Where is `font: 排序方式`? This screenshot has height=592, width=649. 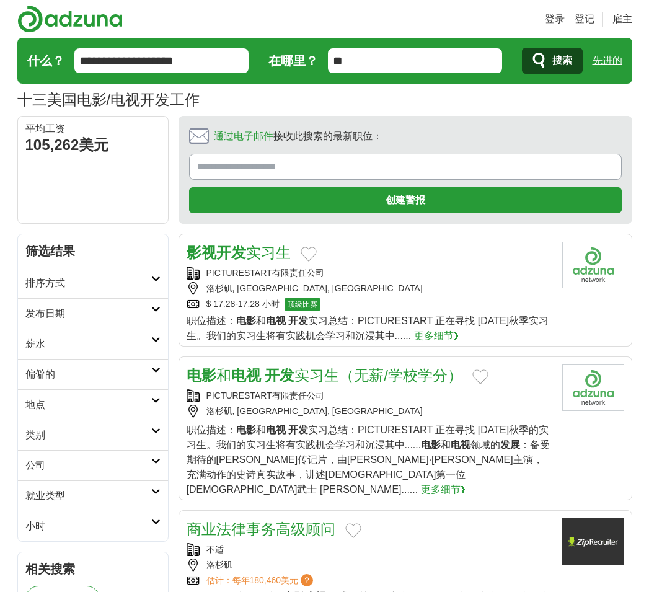 font: 排序方式 is located at coordinates (45, 283).